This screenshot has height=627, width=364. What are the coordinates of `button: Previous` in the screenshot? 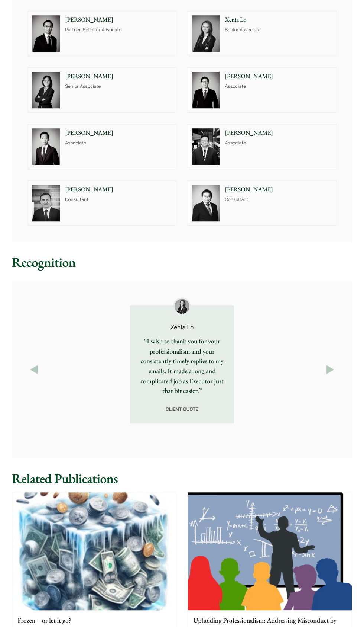 It's located at (34, 370).